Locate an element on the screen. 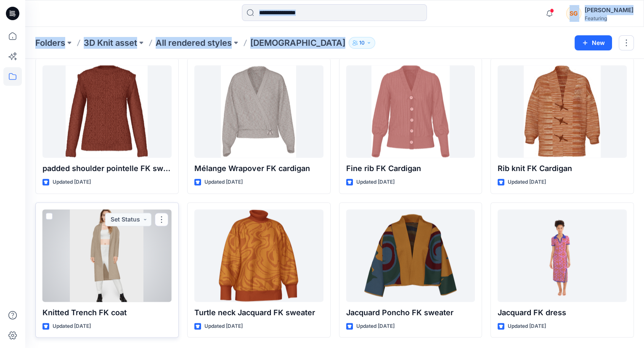  p: Folders is located at coordinates (50, 43).